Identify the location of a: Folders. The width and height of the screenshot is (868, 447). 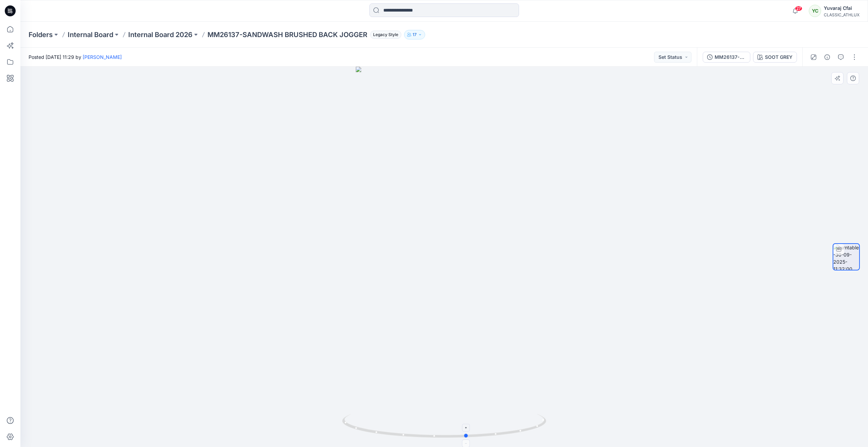
(40, 34).